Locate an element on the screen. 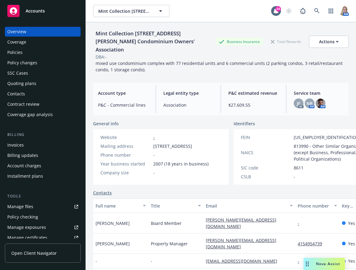 Image resolution: width=356 pixels, height=270 pixels. div: Contacts is located at coordinates (16, 94).